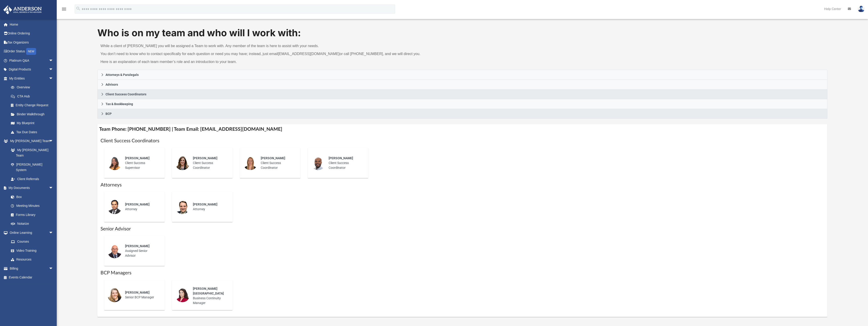 Image resolution: width=868 pixels, height=326 pixels. Describe the element at coordinates (31, 42) in the screenshot. I see `a: Tax Organizers` at that location.